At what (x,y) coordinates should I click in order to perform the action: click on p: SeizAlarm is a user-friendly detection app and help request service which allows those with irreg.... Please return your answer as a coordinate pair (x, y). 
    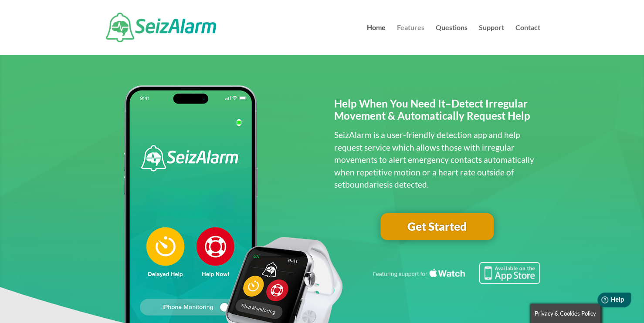
    Looking at the image, I should click on (437, 160).